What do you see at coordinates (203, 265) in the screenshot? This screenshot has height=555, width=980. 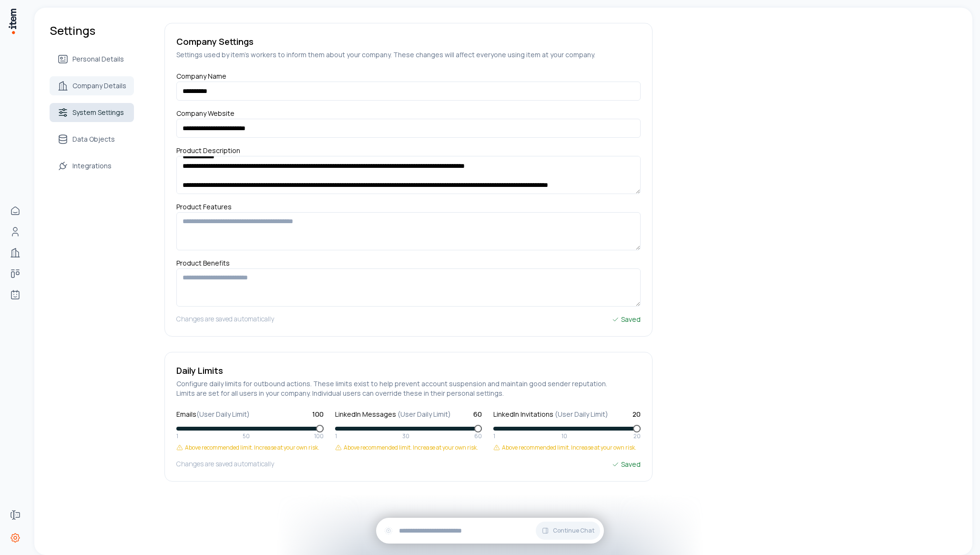 I see `label: Product Benefits` at bounding box center [203, 265].